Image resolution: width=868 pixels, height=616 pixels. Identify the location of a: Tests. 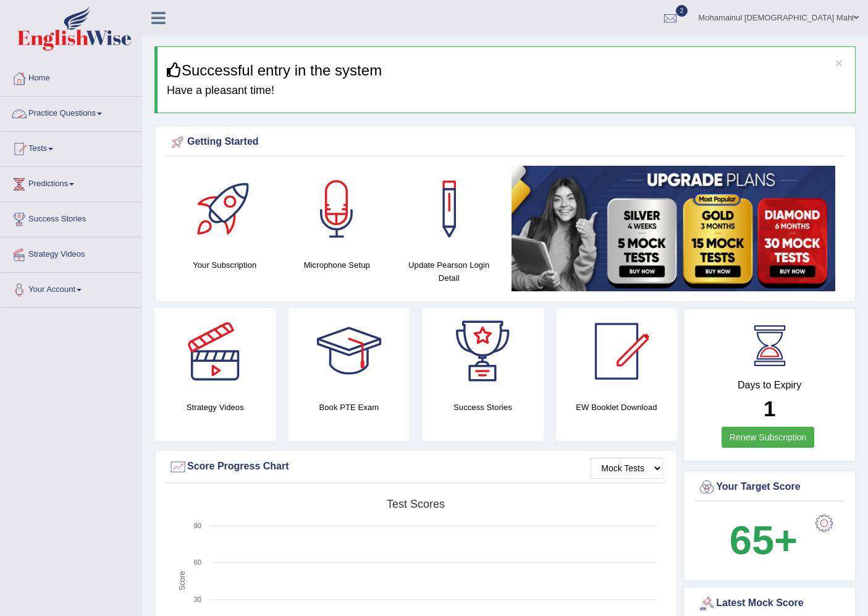
(71, 147).